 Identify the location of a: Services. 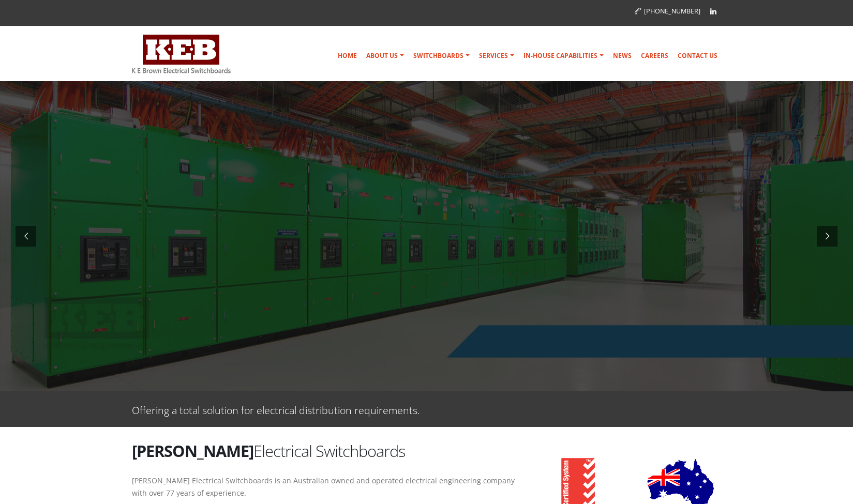
(496, 56).